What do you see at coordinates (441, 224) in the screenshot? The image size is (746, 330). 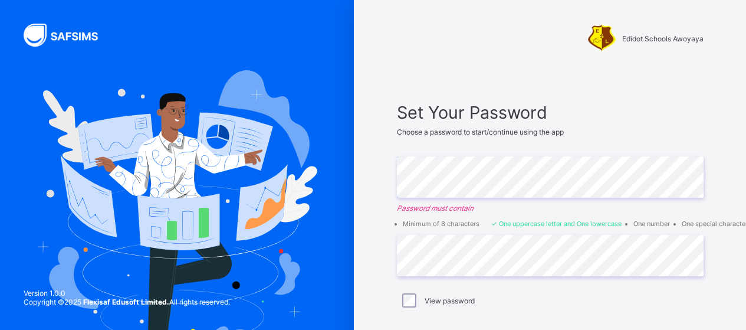 I see `li: Minimum of 8 characters` at bounding box center [441, 224].